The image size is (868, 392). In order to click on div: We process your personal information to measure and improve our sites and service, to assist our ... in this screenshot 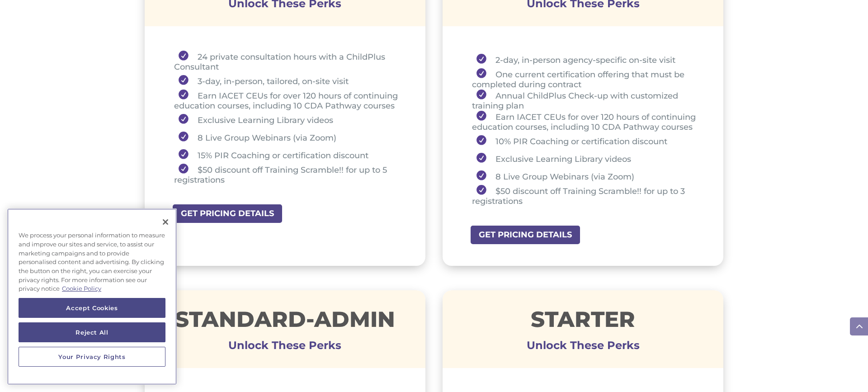, I will do `click(92, 262)`.